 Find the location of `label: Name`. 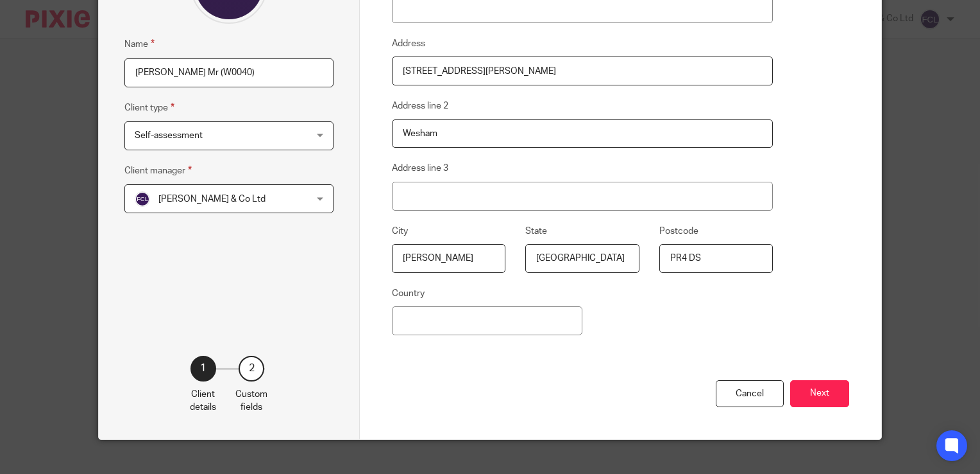

label: Name is located at coordinates (139, 43).